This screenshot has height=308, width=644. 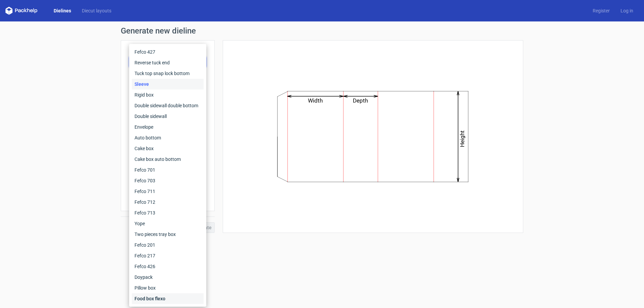 What do you see at coordinates (627, 11) in the screenshot?
I see `a: Log in` at bounding box center [627, 11].